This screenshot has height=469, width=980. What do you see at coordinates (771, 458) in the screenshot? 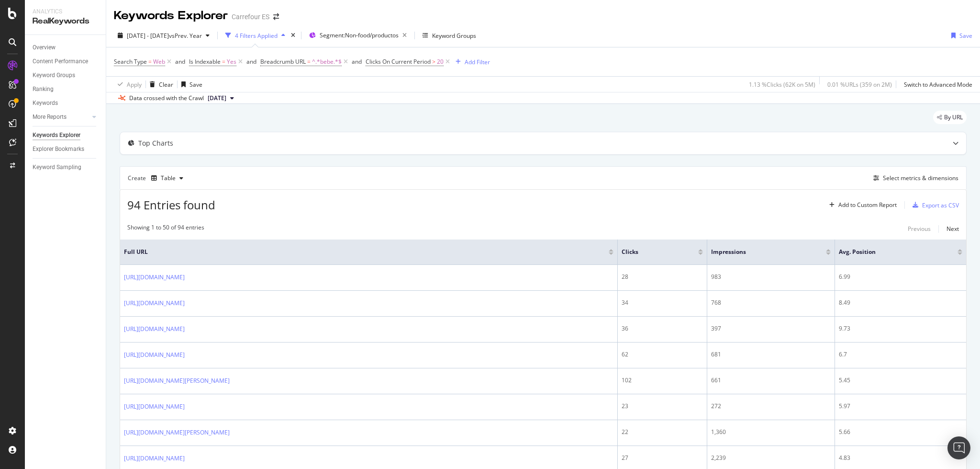
I see `div: 2,239` at bounding box center [771, 458].